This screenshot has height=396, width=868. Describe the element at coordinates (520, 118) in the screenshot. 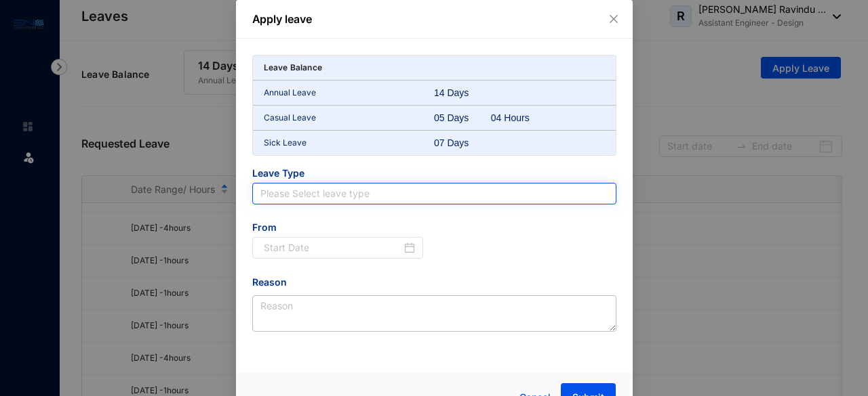

I see `div: 04 Hours` at that location.